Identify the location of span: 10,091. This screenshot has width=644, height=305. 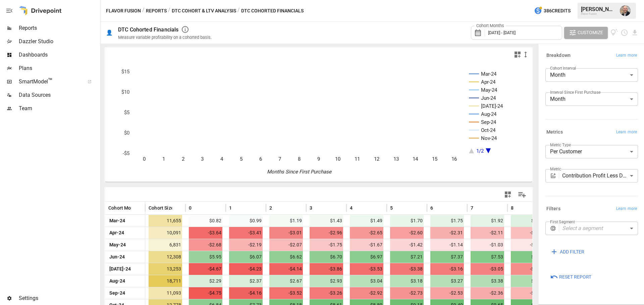
(165, 233).